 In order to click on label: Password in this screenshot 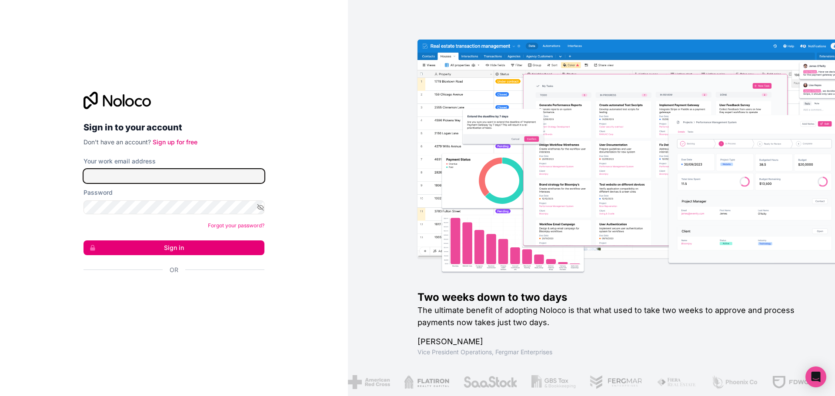, I will do `click(98, 193)`.